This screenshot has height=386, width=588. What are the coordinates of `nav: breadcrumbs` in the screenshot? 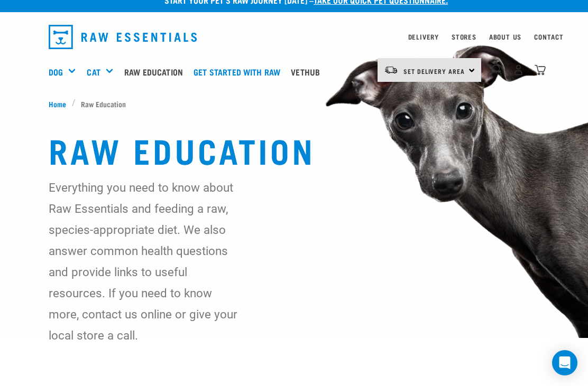 It's located at (294, 103).